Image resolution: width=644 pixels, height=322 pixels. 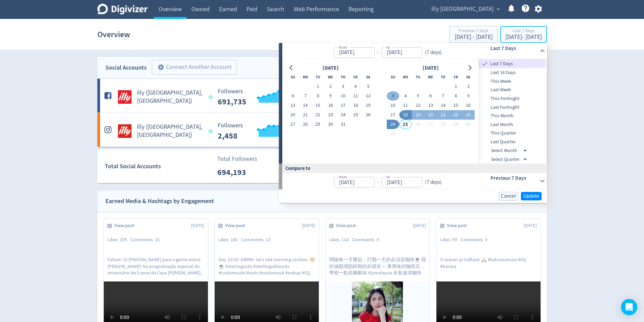 What do you see at coordinates (510, 160) in the screenshot?
I see `div: Select Quarter` at bounding box center [510, 160].